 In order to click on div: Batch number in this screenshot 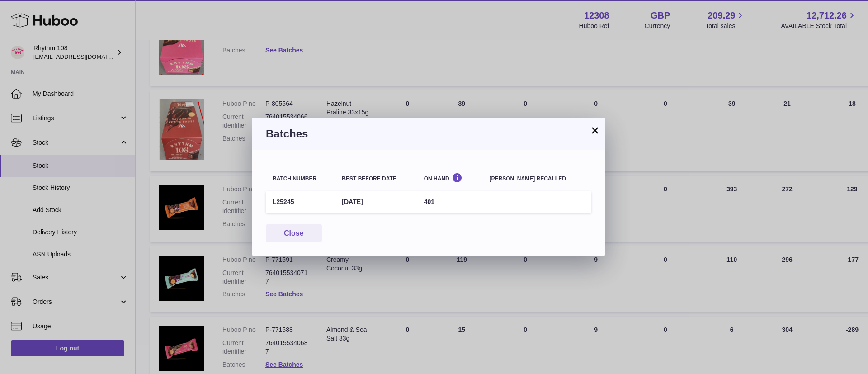, I will do `click(300, 179)`.